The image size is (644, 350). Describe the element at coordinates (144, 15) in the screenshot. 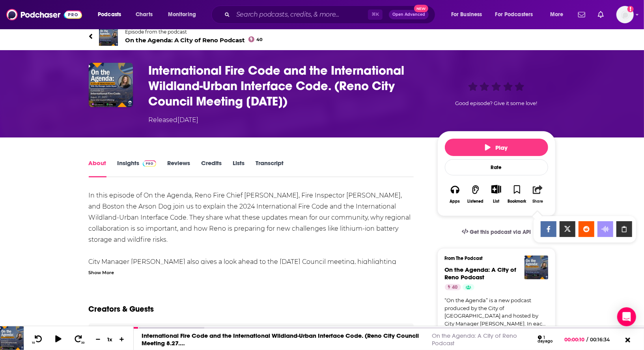

I see `span: Charts` at that location.